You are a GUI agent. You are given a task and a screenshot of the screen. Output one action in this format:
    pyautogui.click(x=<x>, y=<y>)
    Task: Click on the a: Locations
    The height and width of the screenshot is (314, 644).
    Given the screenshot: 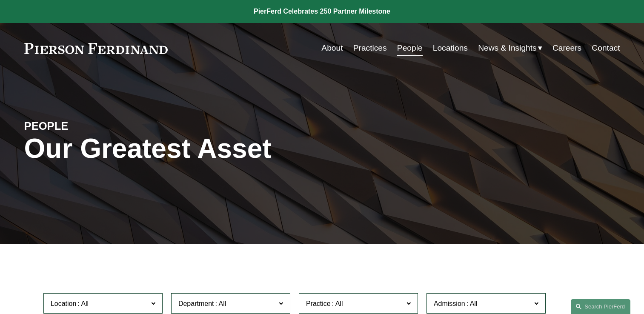 What is the action you would take?
    pyautogui.click(x=451, y=48)
    